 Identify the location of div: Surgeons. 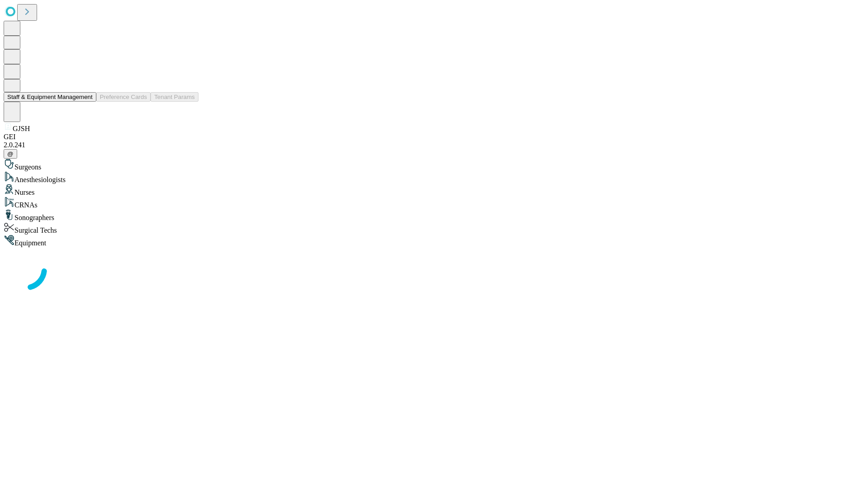
(434, 165).